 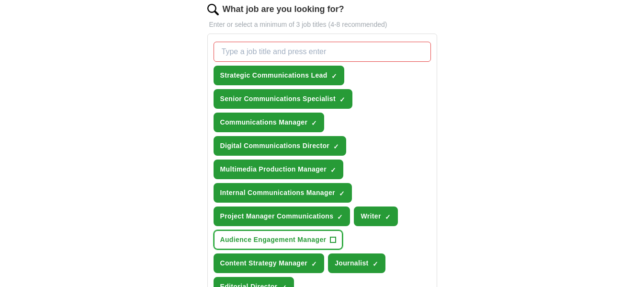 I want to click on span: Writer, so click(x=370, y=216).